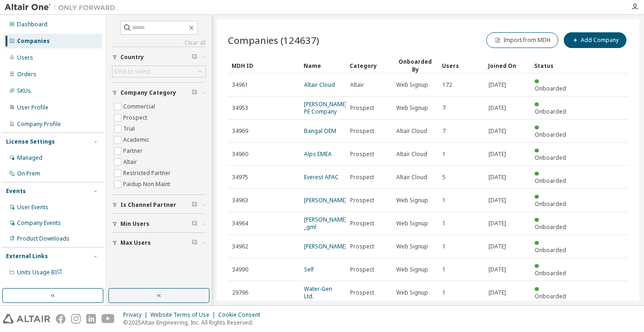 The width and height of the screenshot is (644, 332). I want to click on span: 34963, so click(240, 200).